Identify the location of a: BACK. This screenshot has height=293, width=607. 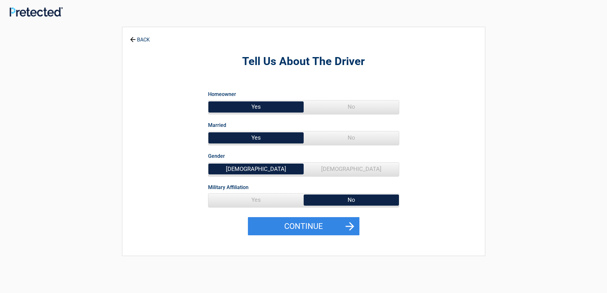
(140, 37).